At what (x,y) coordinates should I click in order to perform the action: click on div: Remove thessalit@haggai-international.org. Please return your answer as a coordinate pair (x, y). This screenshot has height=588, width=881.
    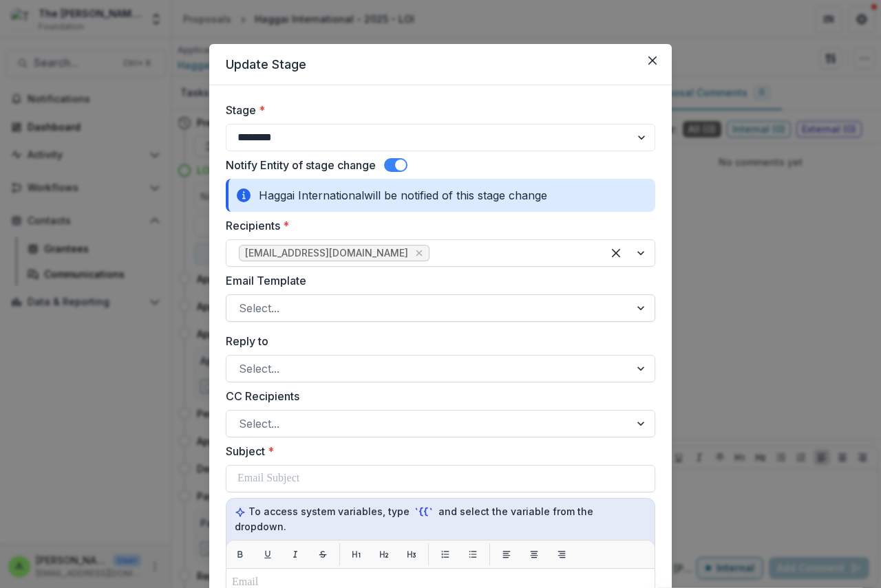
    Looking at the image, I should click on (419, 253).